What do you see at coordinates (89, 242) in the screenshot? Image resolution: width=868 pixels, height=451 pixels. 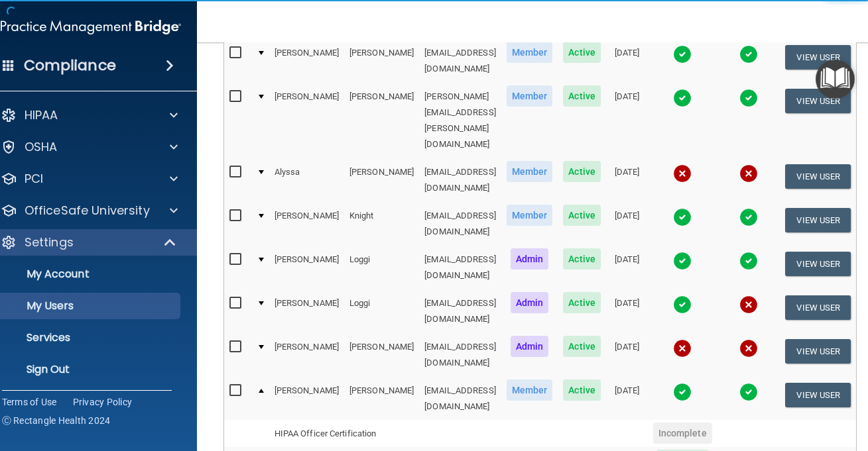 I see `a: Settings` at bounding box center [89, 242].